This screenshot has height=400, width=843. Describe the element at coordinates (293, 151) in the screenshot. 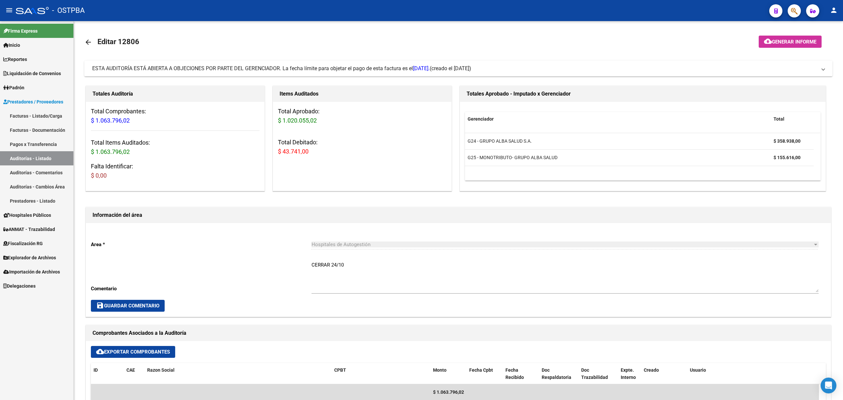

I see `span: $ 43.741,00` at that location.